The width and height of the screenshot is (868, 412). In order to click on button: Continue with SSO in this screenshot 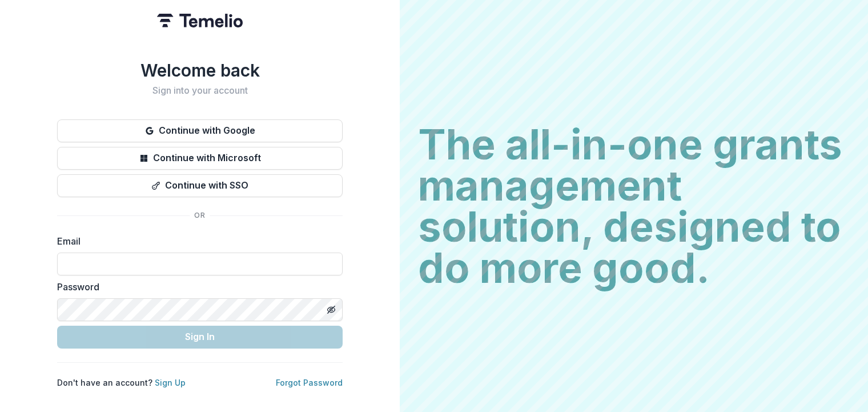, I will do `click(200, 185)`.